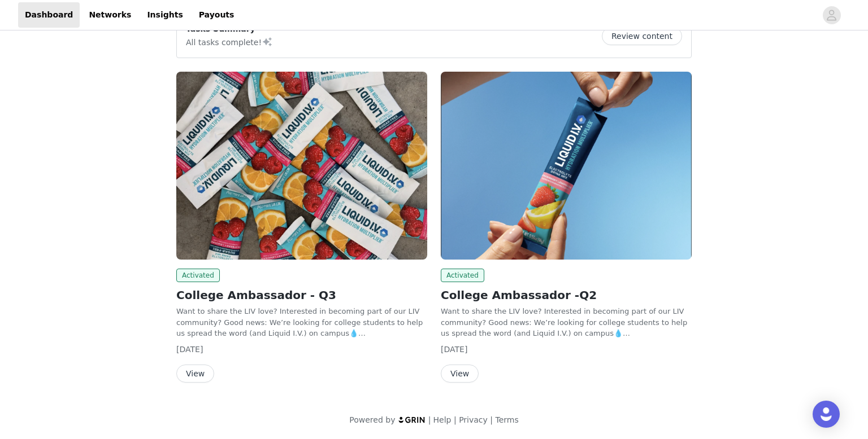  I want to click on div: avatar, so click(831, 15).